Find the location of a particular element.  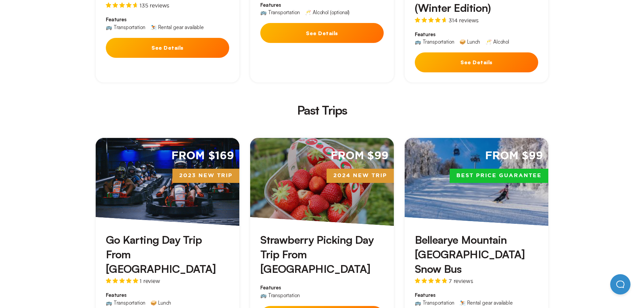

h2: Past Trips is located at coordinates (322, 110).